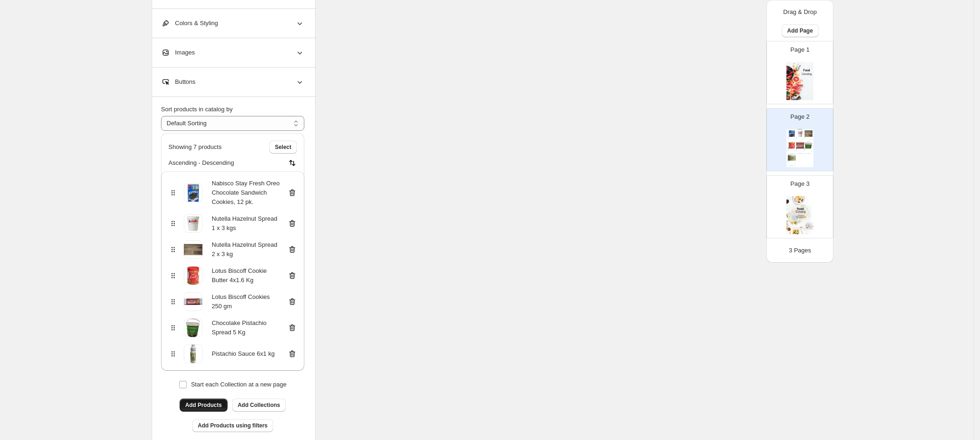  What do you see at coordinates (197, 109) in the screenshot?
I see `span: Sort products in catalog by` at bounding box center [197, 109].